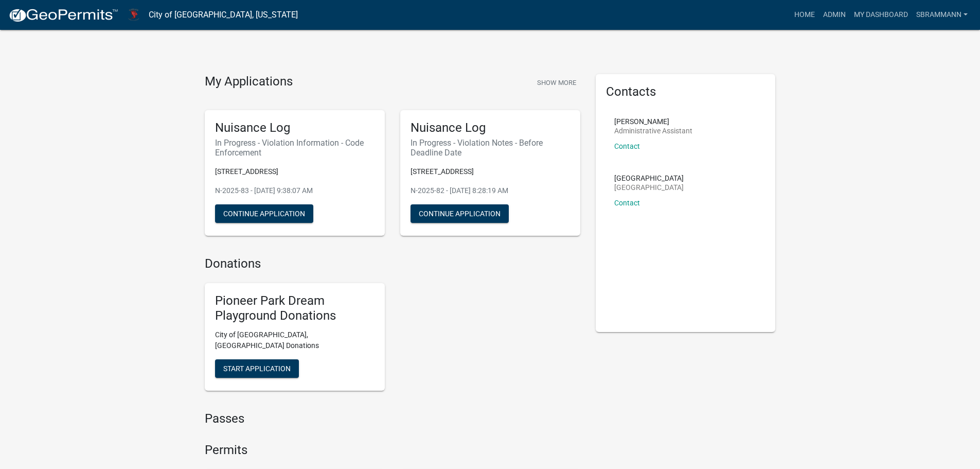 The height and width of the screenshot is (469, 980). Describe the element at coordinates (942, 15) in the screenshot. I see `a: SBrammann` at that location.